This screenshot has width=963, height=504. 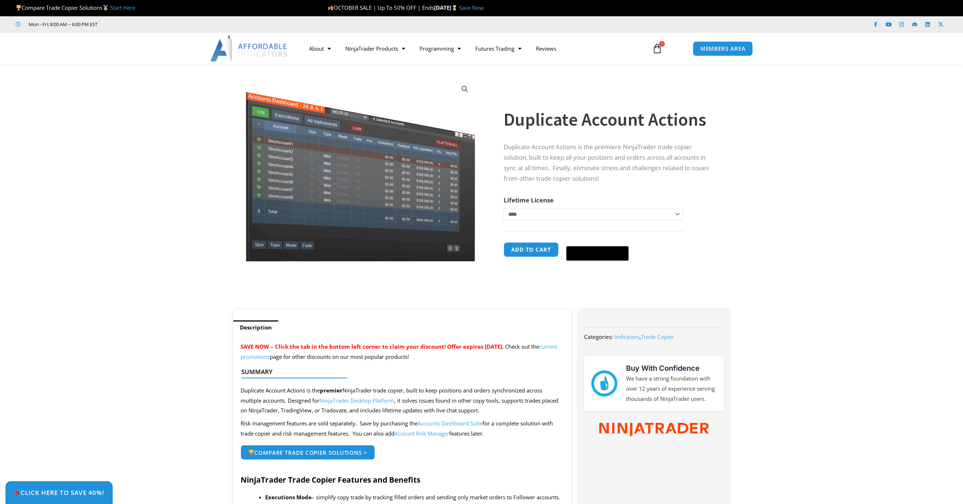 I want to click on p: Duplicate Account Actions is the premiere NinjaTrader trade copier solution, built to keep all yo..., so click(x=610, y=163).